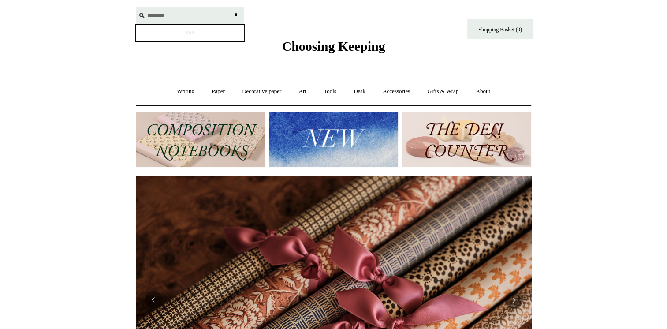 The width and height of the screenshot is (667, 329). What do you see at coordinates (514, 300) in the screenshot?
I see `button: Next` at bounding box center [514, 300].